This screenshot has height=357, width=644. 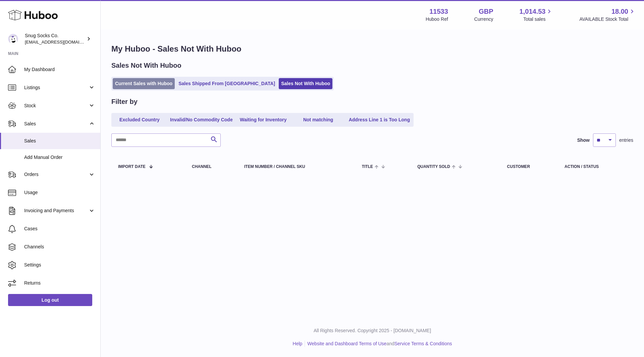 I want to click on div: Currency, so click(x=484, y=19).